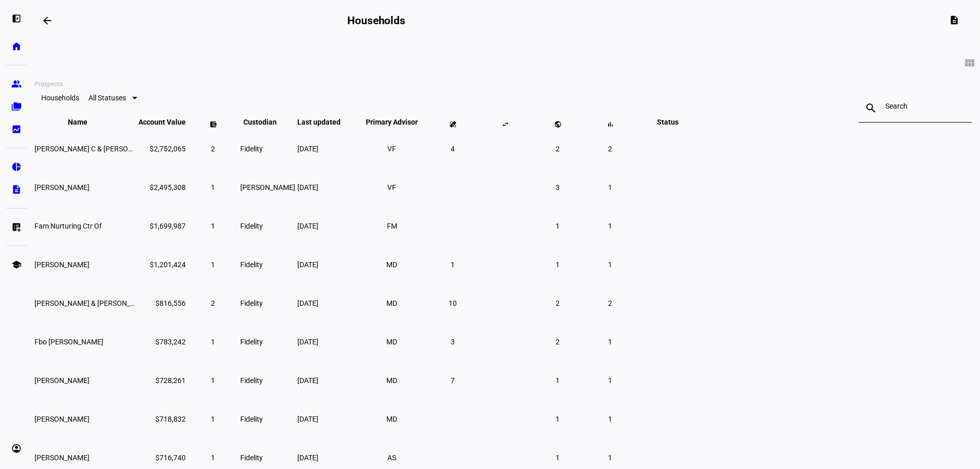  What do you see at coordinates (17, 190) in the screenshot?
I see `a: description` at bounding box center [17, 190].